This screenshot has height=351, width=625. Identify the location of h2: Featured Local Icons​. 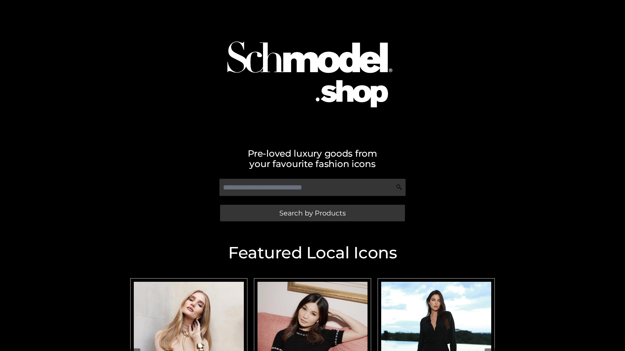
(312, 253).